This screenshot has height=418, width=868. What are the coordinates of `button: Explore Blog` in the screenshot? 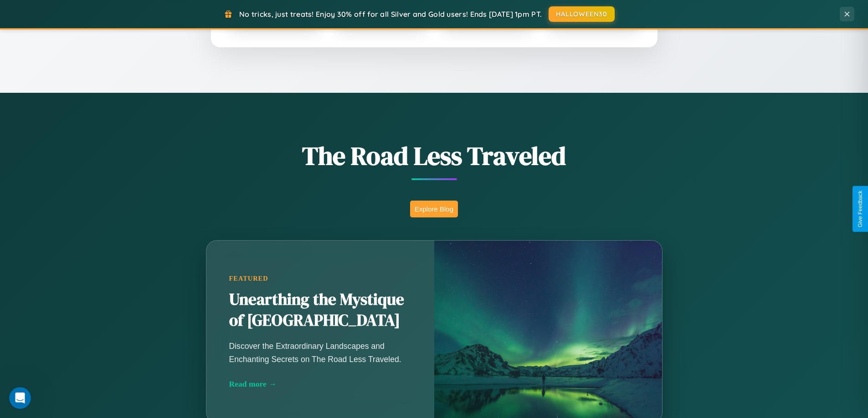 It's located at (433, 209).